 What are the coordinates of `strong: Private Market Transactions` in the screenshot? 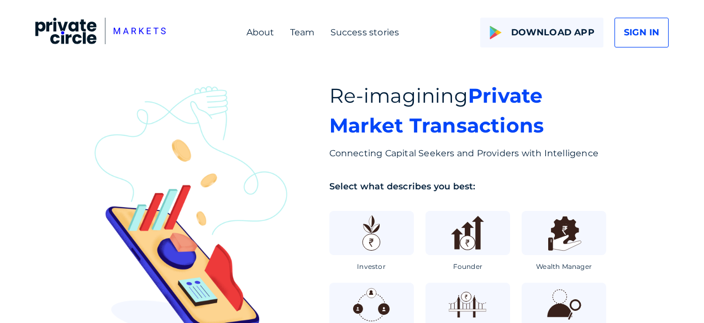 It's located at (437, 111).